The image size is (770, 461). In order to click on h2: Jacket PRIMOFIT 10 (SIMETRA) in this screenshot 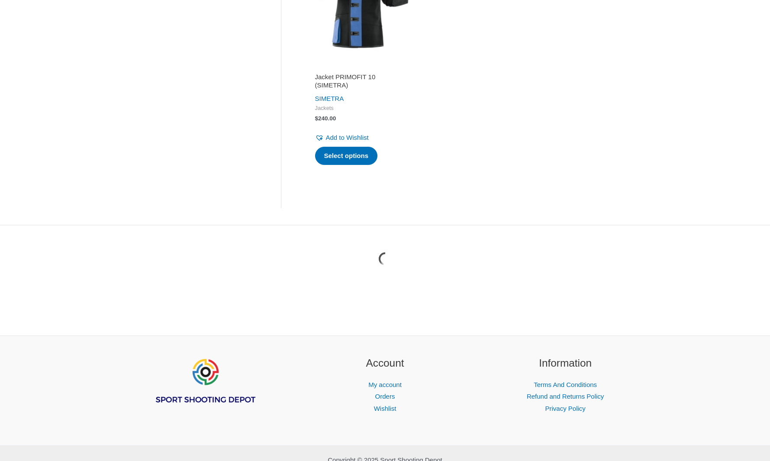, I will do `click(361, 81)`.